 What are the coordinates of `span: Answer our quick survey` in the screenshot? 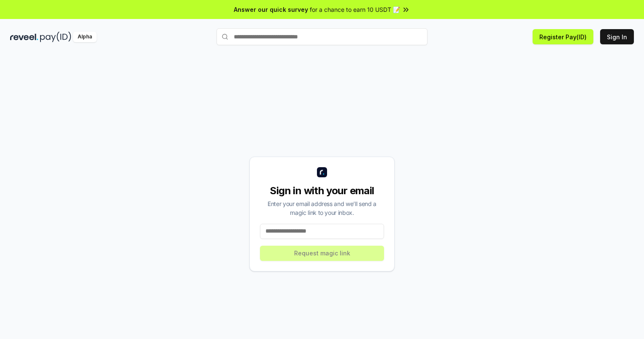 It's located at (271, 10).